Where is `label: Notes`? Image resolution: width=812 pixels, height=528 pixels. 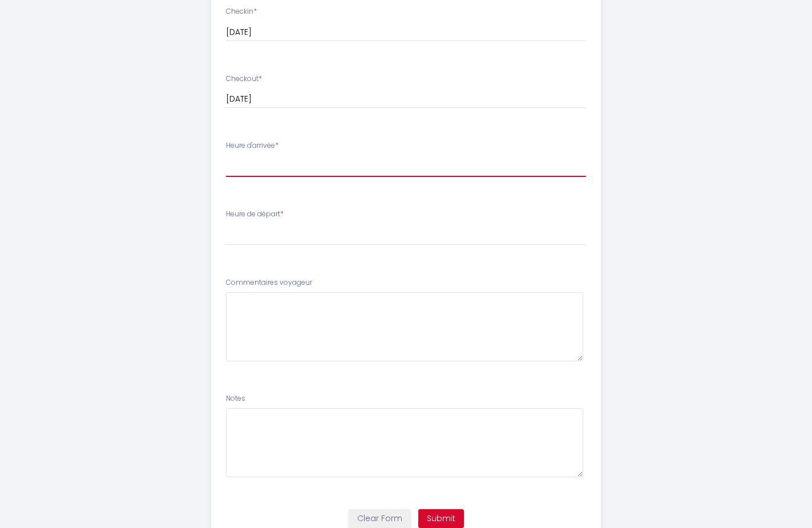
label: Notes is located at coordinates (236, 398).